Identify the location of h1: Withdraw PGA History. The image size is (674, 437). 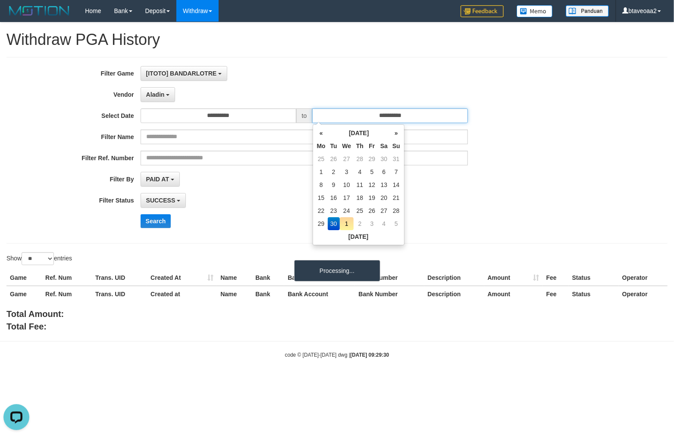
(337, 40).